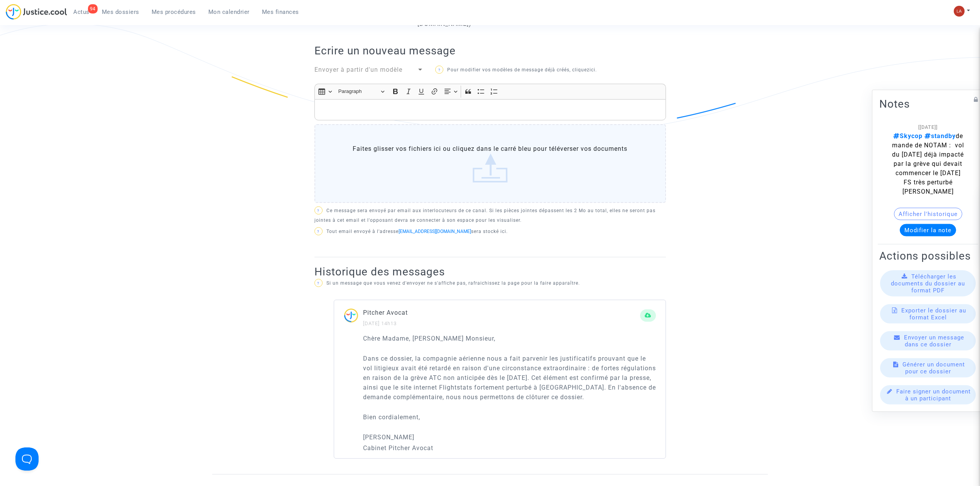 The image size is (980, 486). Describe the element at coordinates (509, 378) in the screenshot. I see `p: Dans ce dossier, la compagnie aérienne nous a fait parvenir les justificatifs prouvant que le vol...` at that location.